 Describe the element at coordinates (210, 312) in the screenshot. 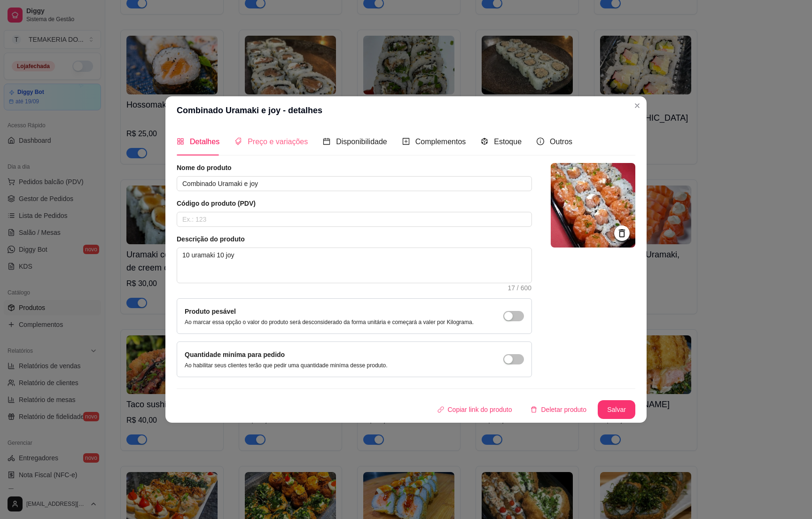

I see `label: Produto pesável` at that location.